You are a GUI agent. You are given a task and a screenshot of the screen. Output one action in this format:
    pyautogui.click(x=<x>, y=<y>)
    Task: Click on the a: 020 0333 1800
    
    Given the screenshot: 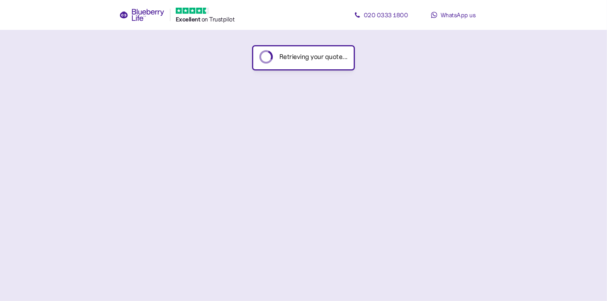 What is the action you would take?
    pyautogui.click(x=381, y=15)
    